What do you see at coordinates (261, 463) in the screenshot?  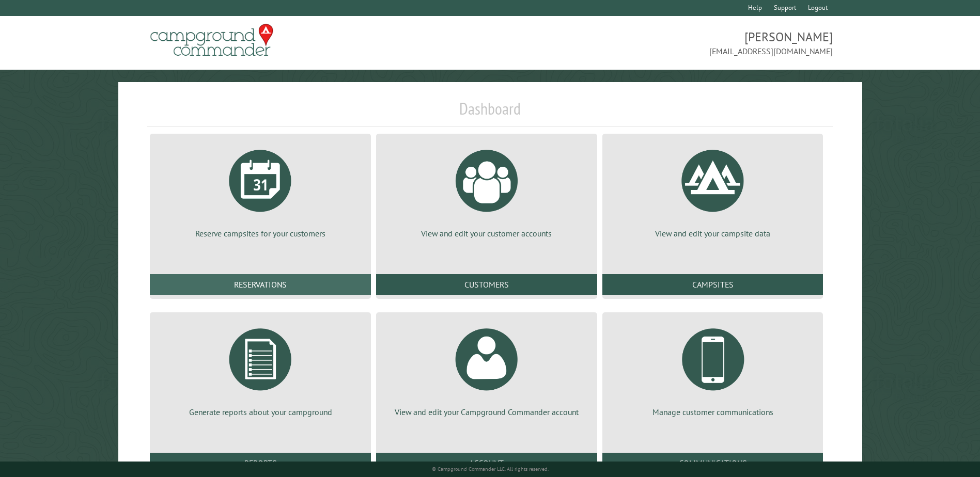 I see `a: Reports` at bounding box center [261, 463].